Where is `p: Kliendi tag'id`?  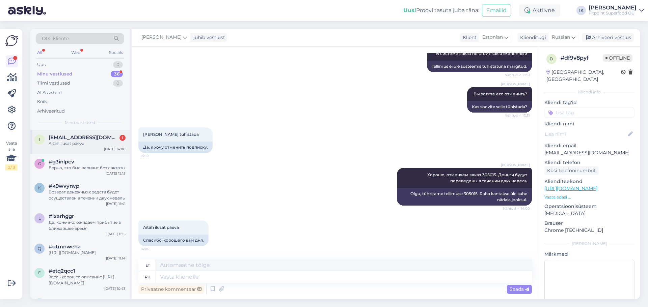
p: Kliendi tag'id is located at coordinates (589, 103).